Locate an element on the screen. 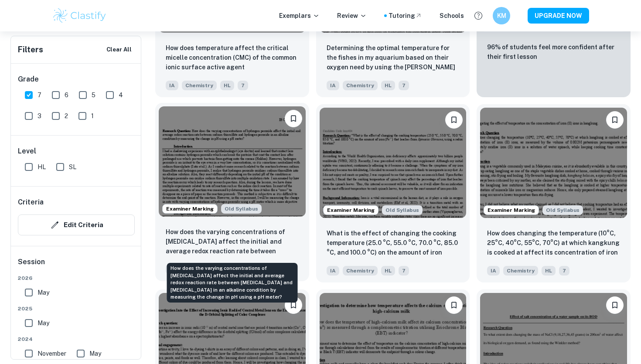 The width and height of the screenshot is (641, 364). h6: Grade is located at coordinates (77, 80).